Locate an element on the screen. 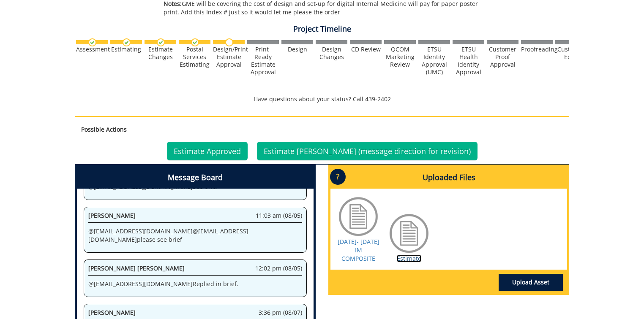 The image size is (644, 319). div: ETSU Identity Approval (UMC) is located at coordinates (434, 61).